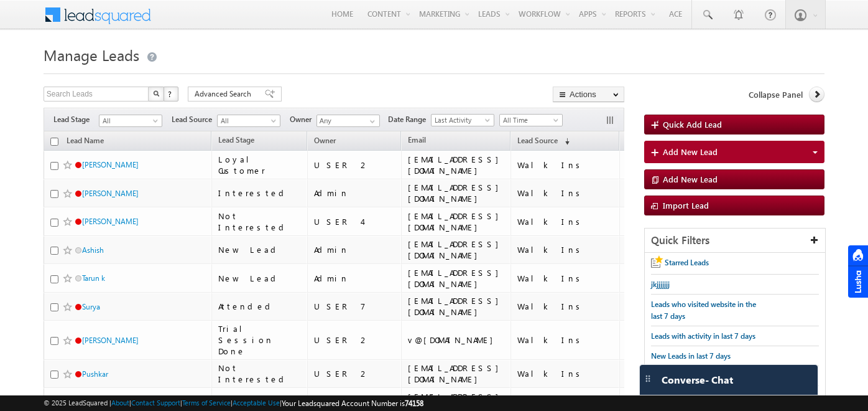 Image resolution: width=868 pixels, height=411 pixels. I want to click on span: Email, so click(417, 139).